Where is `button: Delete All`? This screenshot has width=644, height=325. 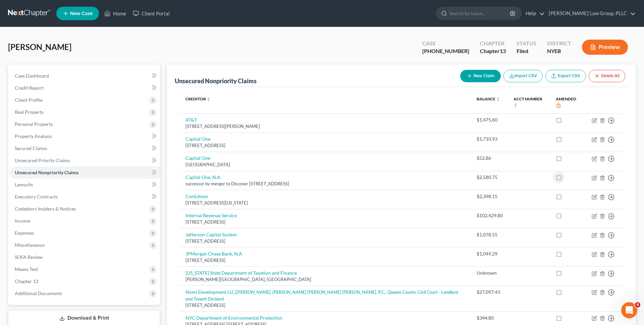
button: Delete All is located at coordinates (607, 76).